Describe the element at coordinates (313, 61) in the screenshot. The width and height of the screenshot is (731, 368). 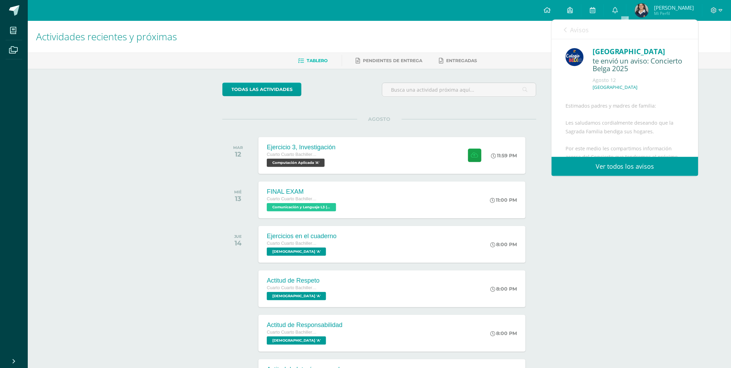
I see `a: Tablero` at that location.